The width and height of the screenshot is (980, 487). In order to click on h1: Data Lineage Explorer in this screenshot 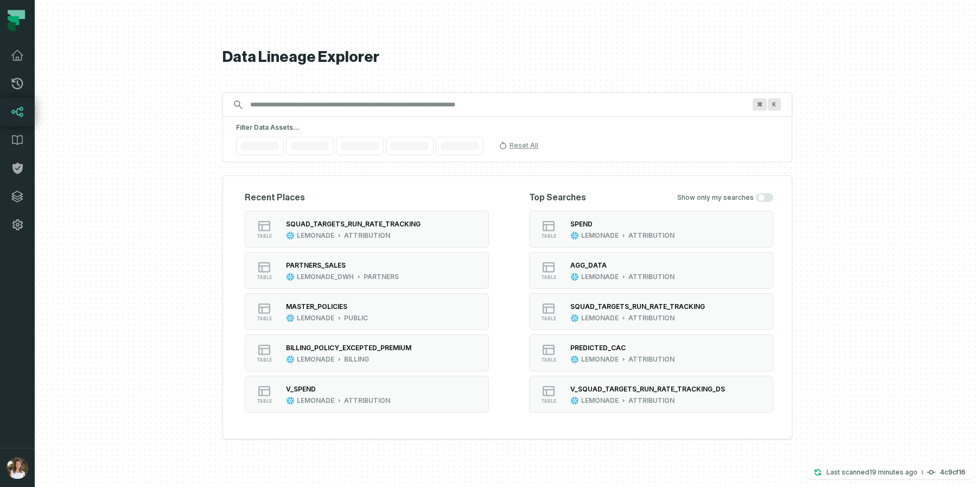, I will do `click(507, 57)`.